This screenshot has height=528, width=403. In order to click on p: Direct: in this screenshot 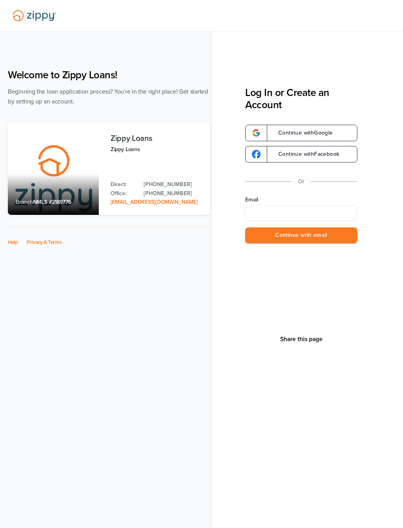, I will do `click(123, 185)`.